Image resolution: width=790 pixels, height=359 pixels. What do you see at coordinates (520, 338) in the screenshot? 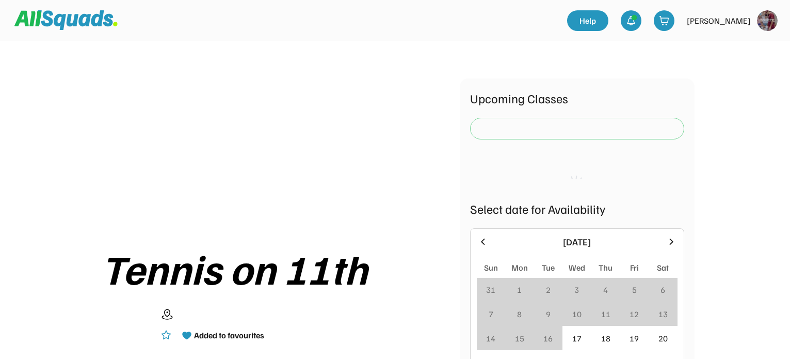
I see `div: 15` at bounding box center [520, 338].